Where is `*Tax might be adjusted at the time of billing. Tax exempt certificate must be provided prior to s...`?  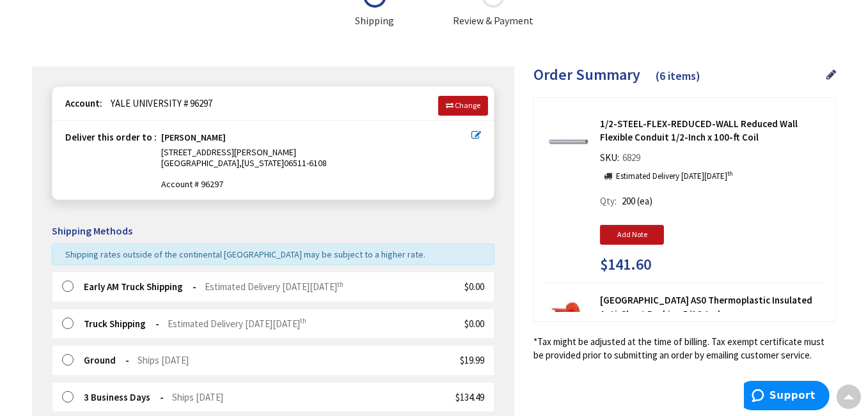 *Tax might be adjusted at the time of billing. Tax exempt certificate must be provided prior to s... is located at coordinates (684, 348).